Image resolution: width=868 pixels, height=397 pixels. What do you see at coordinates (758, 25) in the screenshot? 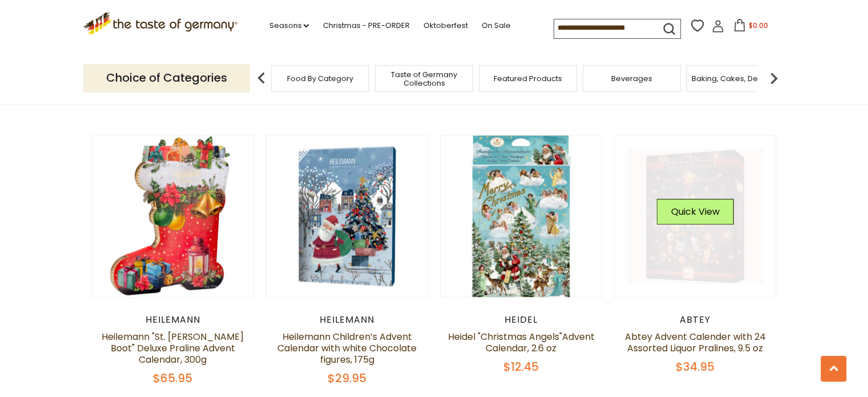
I see `span: $0.00` at bounding box center [758, 25].